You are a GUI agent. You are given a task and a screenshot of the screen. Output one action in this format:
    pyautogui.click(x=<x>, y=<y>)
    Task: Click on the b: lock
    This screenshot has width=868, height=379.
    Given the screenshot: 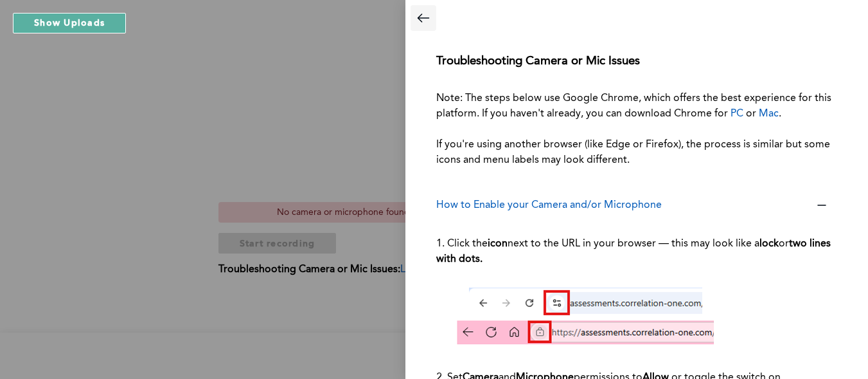 What is the action you would take?
    pyautogui.click(x=769, y=244)
    